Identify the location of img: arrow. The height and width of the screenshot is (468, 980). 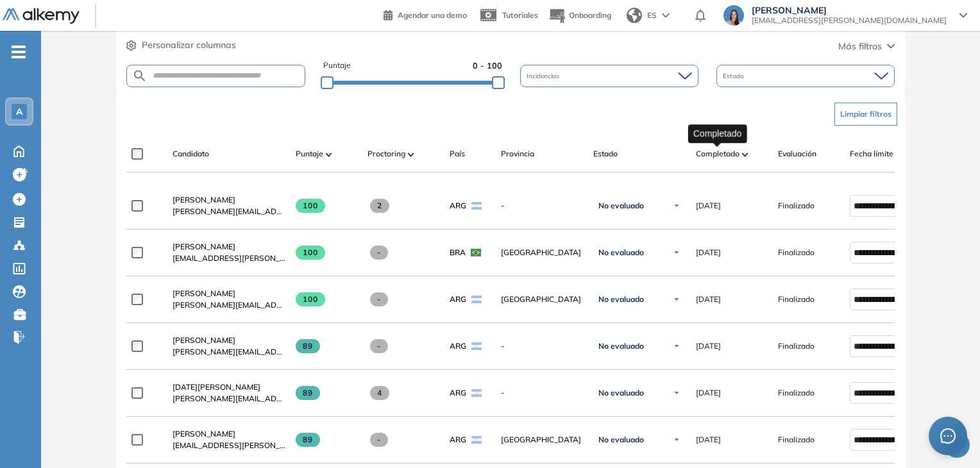
(666, 16).